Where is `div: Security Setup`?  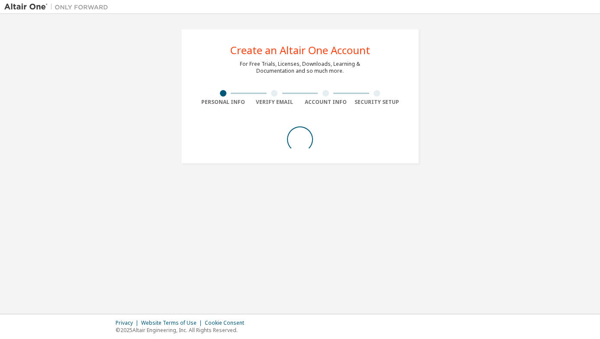 div: Security Setup is located at coordinates (377, 102).